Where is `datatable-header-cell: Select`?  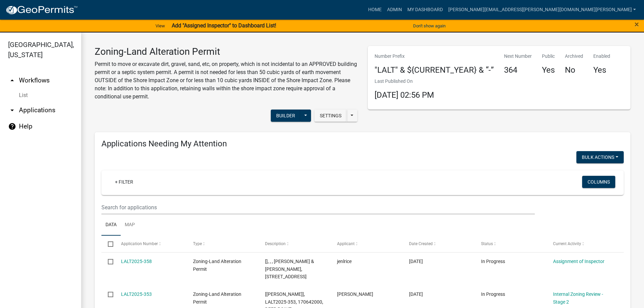
datatable-header-cell: Select is located at coordinates (108, 244).